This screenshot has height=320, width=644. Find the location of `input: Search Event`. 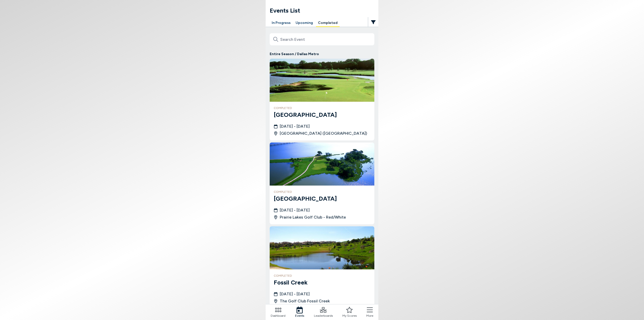

input: Search Event is located at coordinates (322, 40).